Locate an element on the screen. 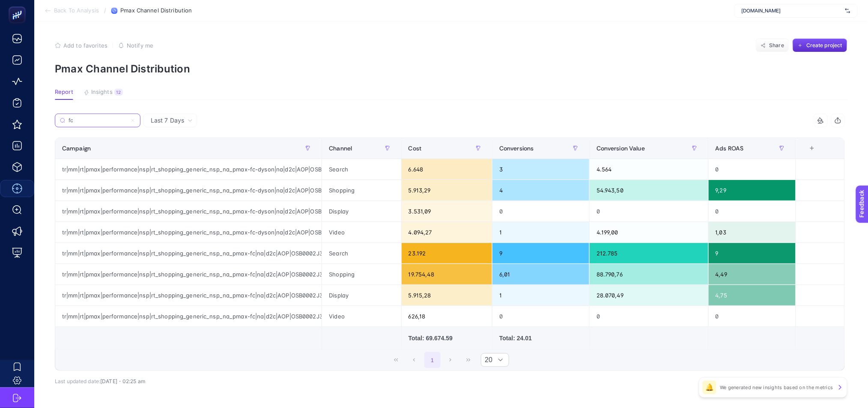 This screenshot has height=408, width=868. span: Conversions is located at coordinates (517, 148).